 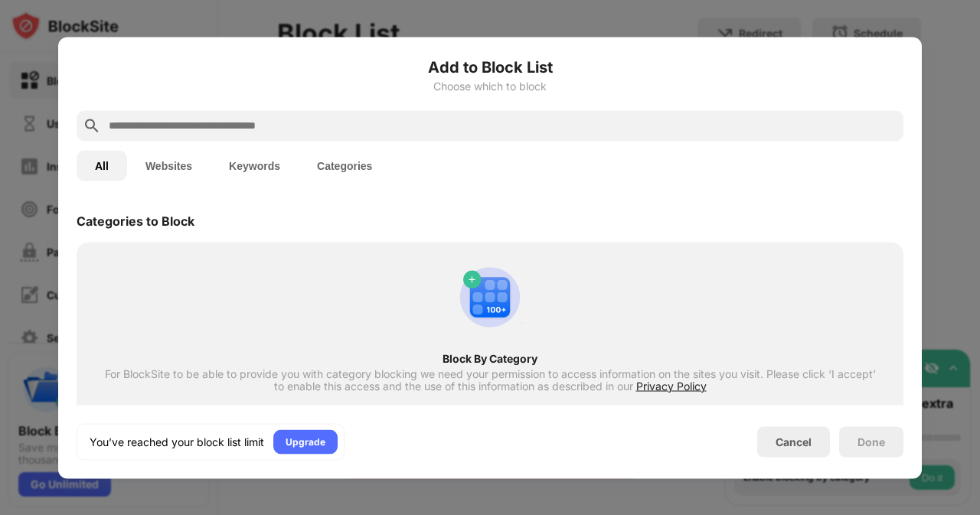 What do you see at coordinates (177, 441) in the screenshot?
I see `div: You’ve reached your block list limit` at bounding box center [177, 441].